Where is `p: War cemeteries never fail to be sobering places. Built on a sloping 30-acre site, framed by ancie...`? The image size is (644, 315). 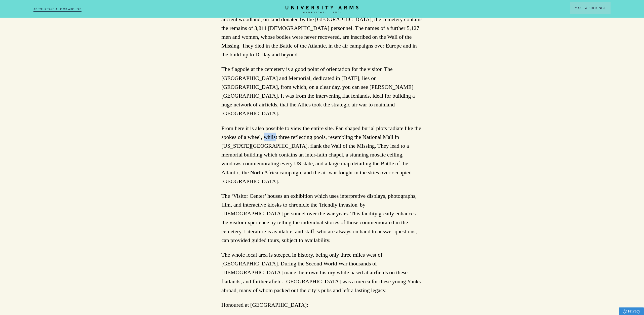 p: War cemeteries never fail to be sobering places. Built on a sloping 30-acre site, framed by ancie... is located at coordinates (322, 32).